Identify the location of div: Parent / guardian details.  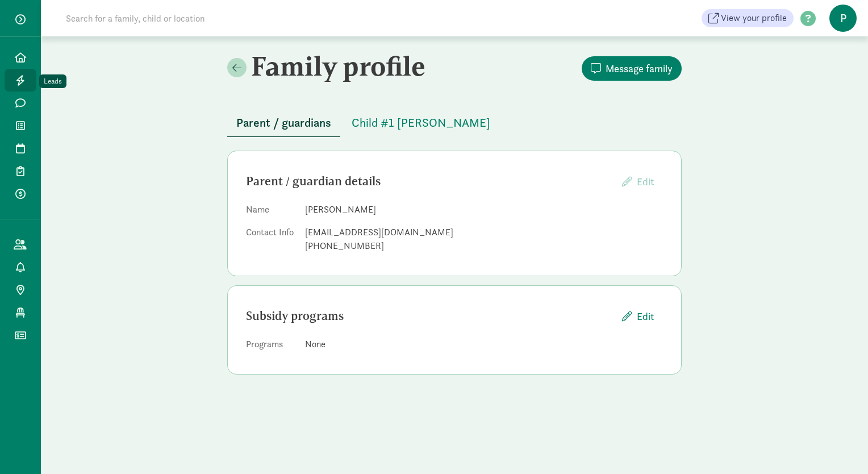
(429, 181).